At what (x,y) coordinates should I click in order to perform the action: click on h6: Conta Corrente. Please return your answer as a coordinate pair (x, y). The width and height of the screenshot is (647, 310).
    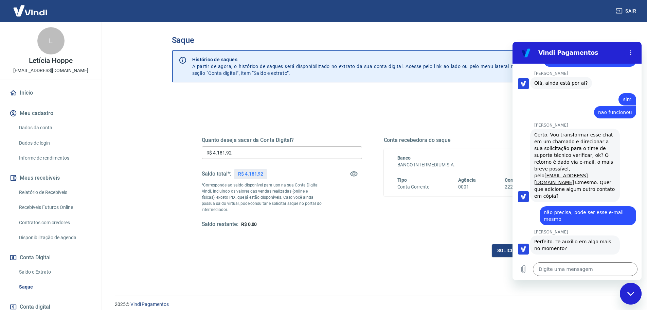
    Looking at the image, I should click on (413, 187).